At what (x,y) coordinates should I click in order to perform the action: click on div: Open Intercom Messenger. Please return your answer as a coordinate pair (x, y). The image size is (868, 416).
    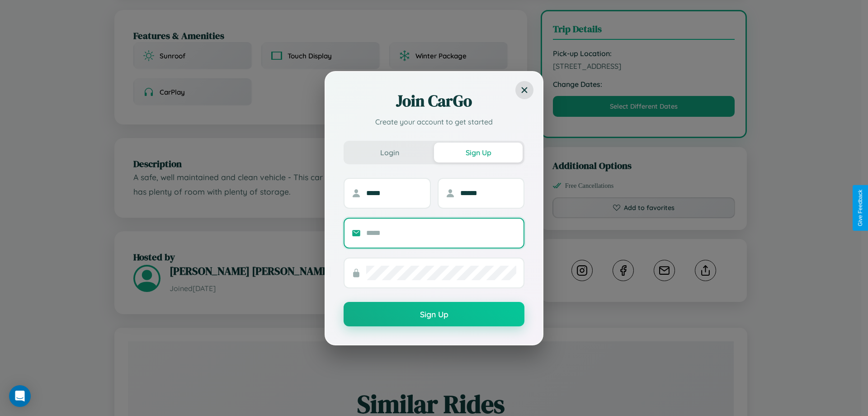
    Looking at the image, I should click on (20, 396).